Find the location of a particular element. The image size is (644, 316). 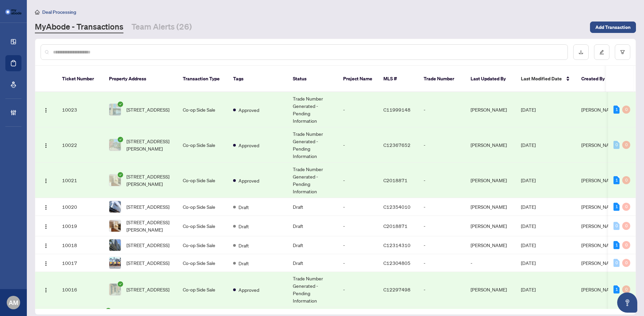

span: C12354010 is located at coordinates (397, 207).